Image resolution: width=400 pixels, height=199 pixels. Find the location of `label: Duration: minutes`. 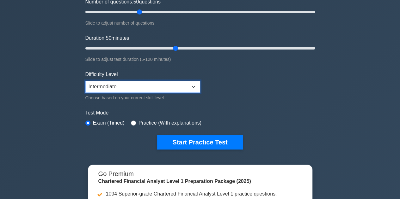

label: Duration: minutes is located at coordinates (107, 38).